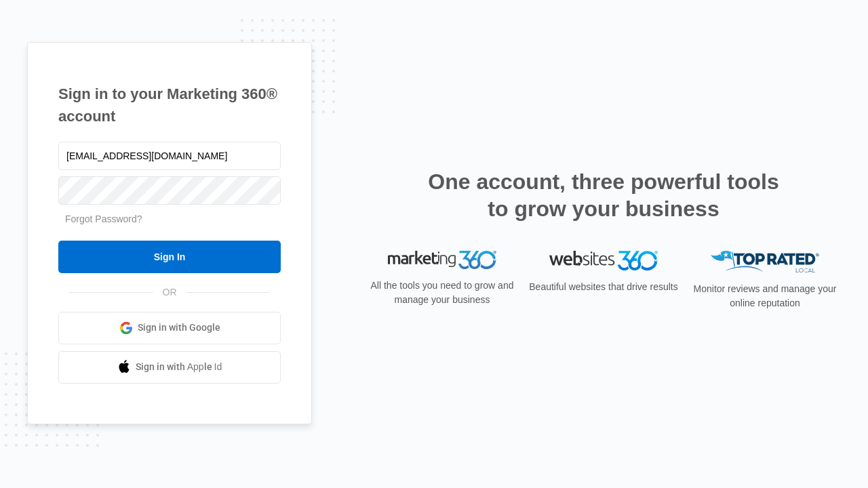 This screenshot has width=868, height=488. Describe the element at coordinates (170, 156) in the screenshot. I see `input: Email` at that location.